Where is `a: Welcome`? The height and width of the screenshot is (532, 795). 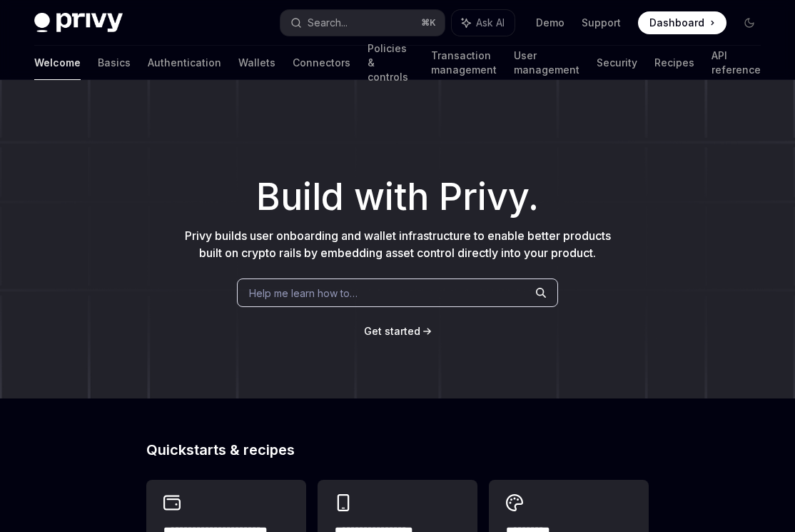
a: Welcome is located at coordinates (57, 63).